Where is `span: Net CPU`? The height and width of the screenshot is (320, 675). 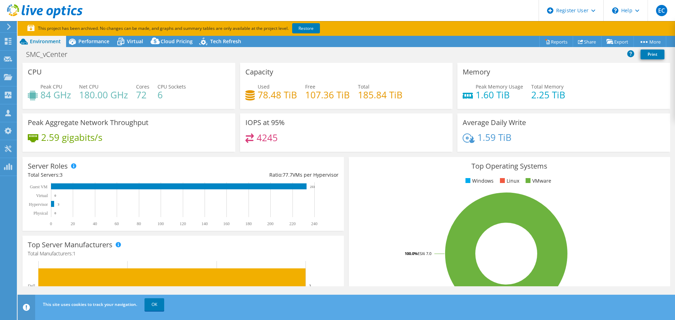 span: Net CPU is located at coordinates (89, 86).